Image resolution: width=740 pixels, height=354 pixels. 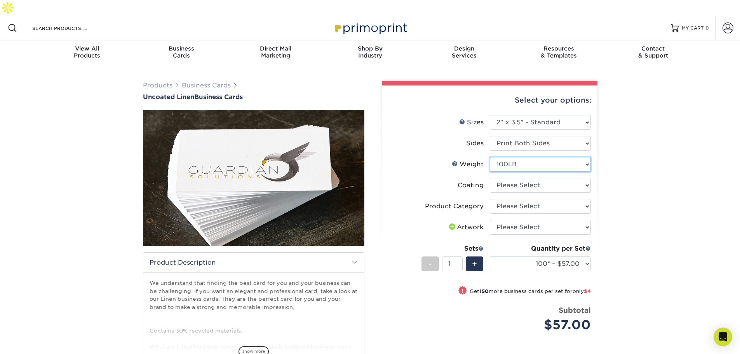 I want to click on div: Services, so click(x=464, y=52).